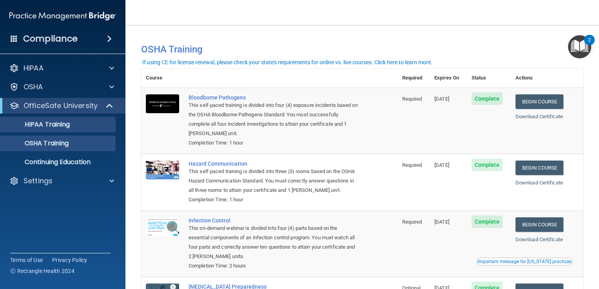  I want to click on span: Ⓒ Rectangle Health 2024, so click(42, 271).